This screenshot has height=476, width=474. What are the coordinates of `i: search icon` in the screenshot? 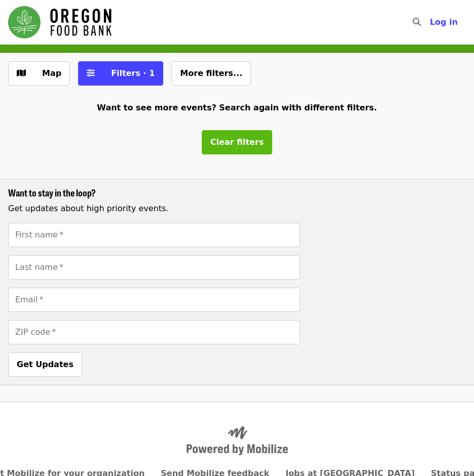 It's located at (417, 22).